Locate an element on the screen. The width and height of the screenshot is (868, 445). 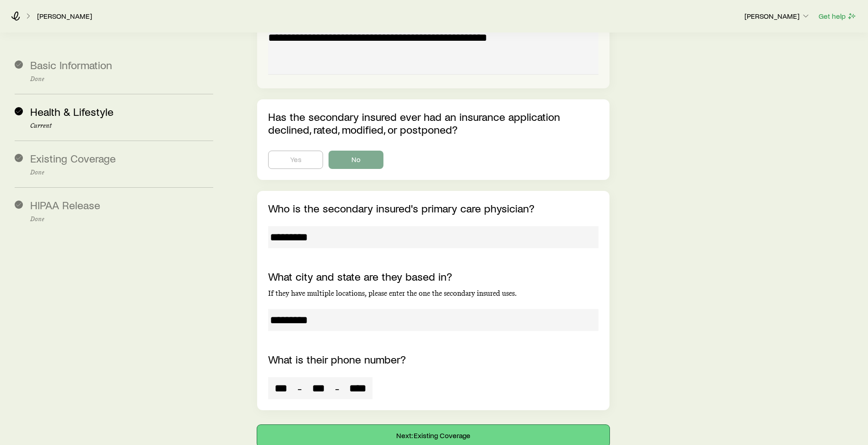
p: Current is located at coordinates (121, 126).